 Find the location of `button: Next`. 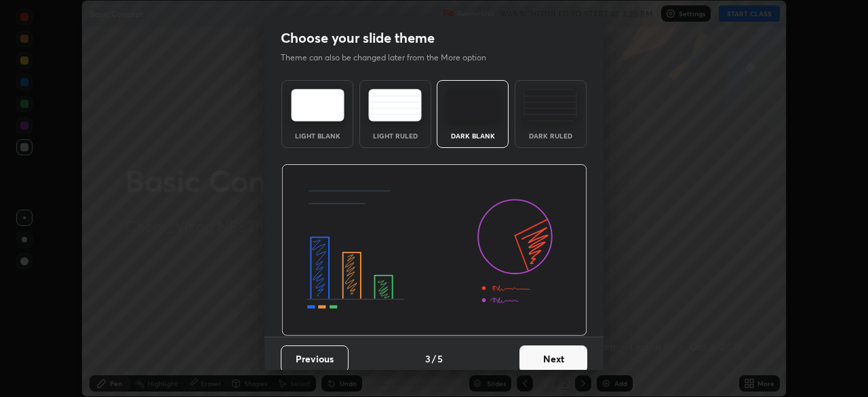

button: Next is located at coordinates (553, 359).